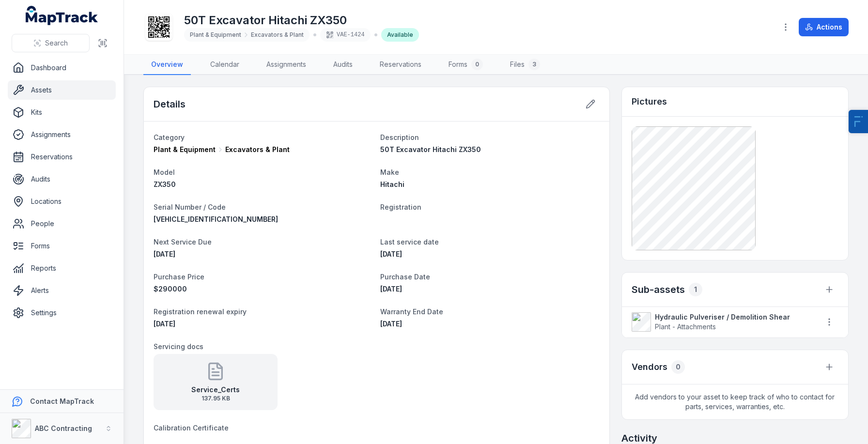  What do you see at coordinates (164, 324) in the screenshot?
I see `time: 16/04/2026, 10:00:00 am` at bounding box center [164, 324].